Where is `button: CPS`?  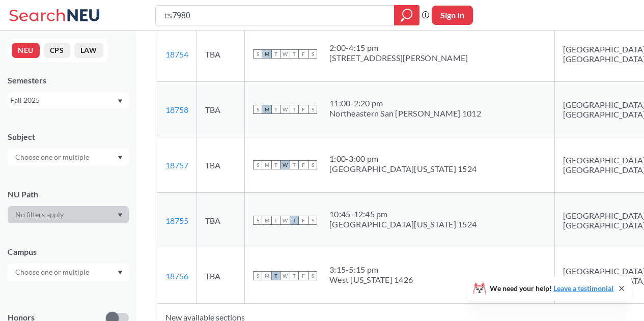 button: CPS is located at coordinates (57, 51).